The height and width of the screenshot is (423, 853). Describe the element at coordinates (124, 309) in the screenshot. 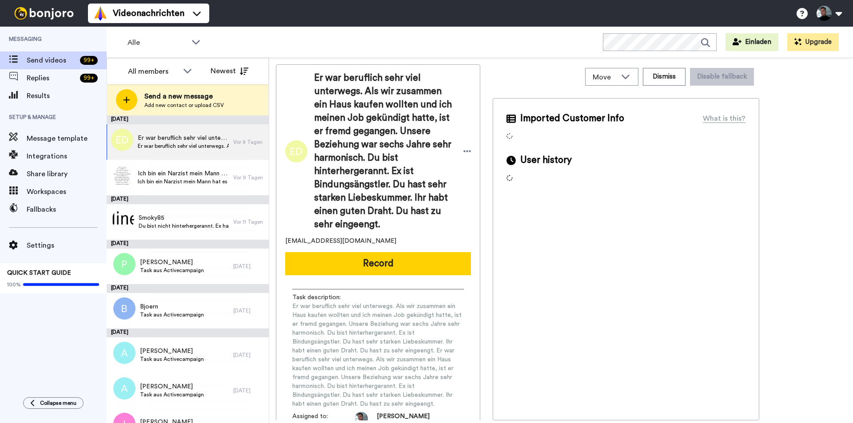

I see `img: b.png` at that location.